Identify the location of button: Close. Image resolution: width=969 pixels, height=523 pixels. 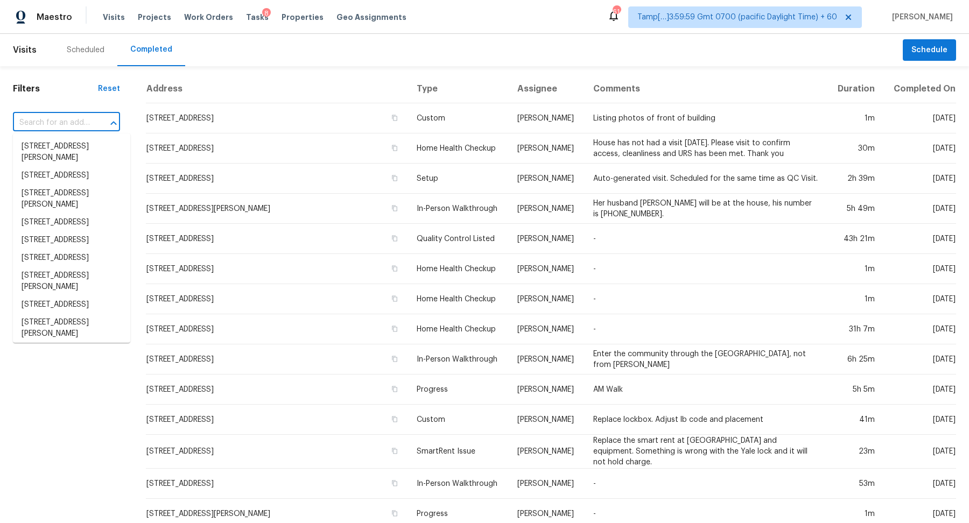
(114, 123).